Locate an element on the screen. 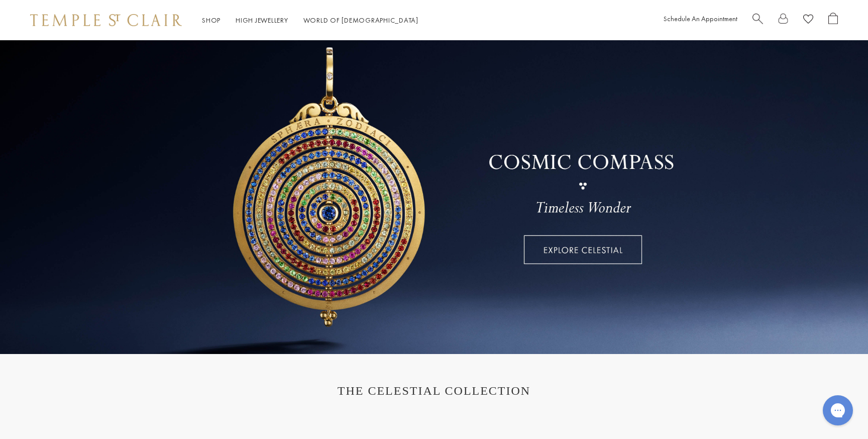 This screenshot has height=439, width=868. button: Gorgias live chat is located at coordinates (20, 18).